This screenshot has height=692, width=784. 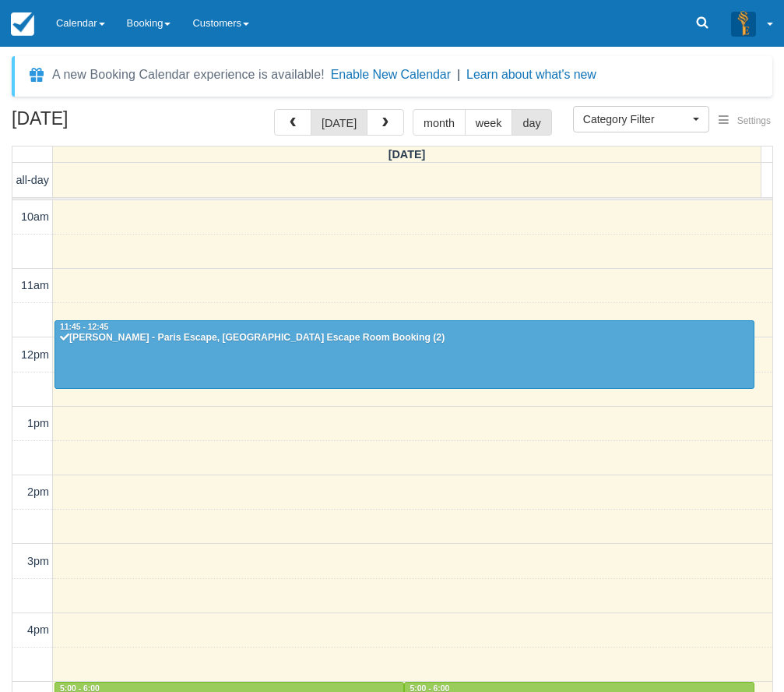 What do you see at coordinates (35, 217) in the screenshot?
I see `span: 10am` at bounding box center [35, 217].